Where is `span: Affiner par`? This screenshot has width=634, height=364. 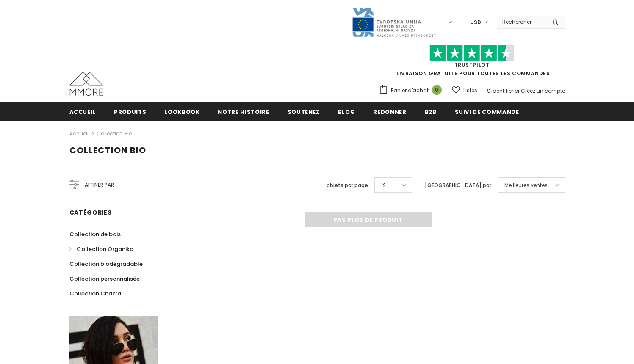 span: Affiner par is located at coordinates (99, 185).